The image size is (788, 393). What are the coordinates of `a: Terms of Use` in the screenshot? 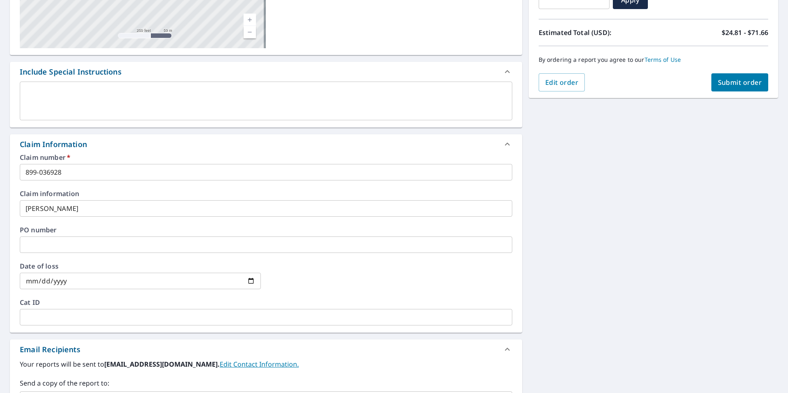 It's located at (663, 59).